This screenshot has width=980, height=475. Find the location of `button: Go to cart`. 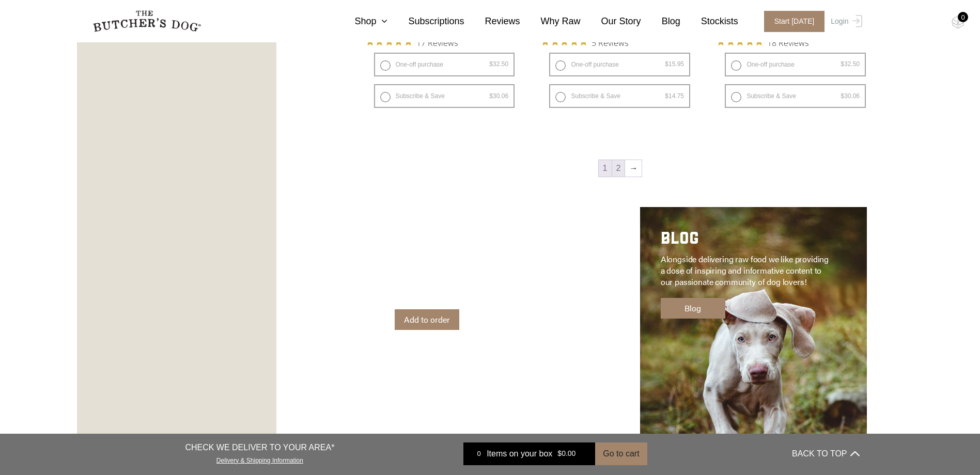

button: Go to cart is located at coordinates (621, 454).